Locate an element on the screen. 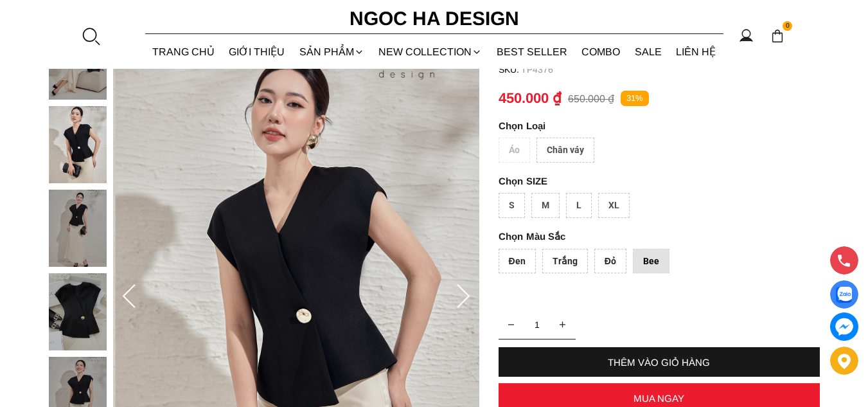 The image size is (868, 407). h6: SKU: is located at coordinates (509, 70).